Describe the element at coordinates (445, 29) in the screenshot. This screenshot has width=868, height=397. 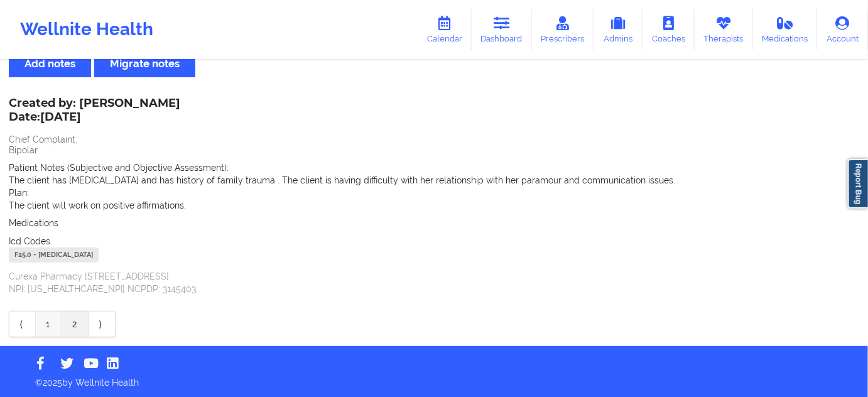
I see `a: Calendar` at that location.